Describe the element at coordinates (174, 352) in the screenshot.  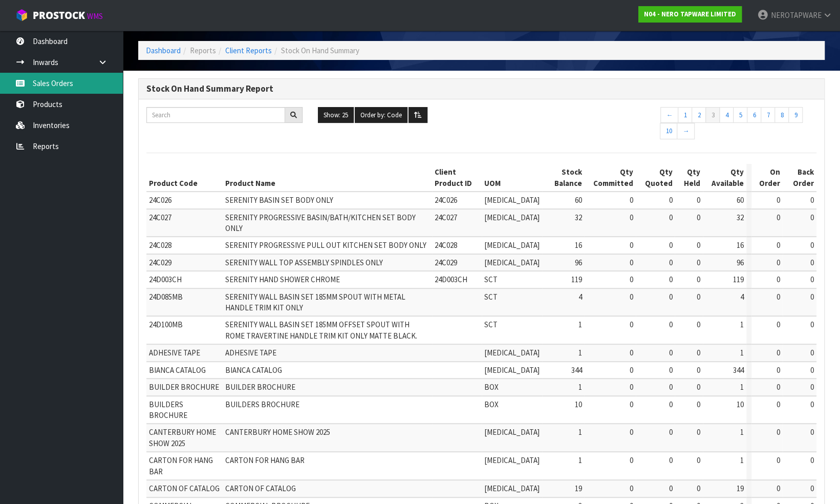
I see `span: ADHESIVE TAPE` at that location.